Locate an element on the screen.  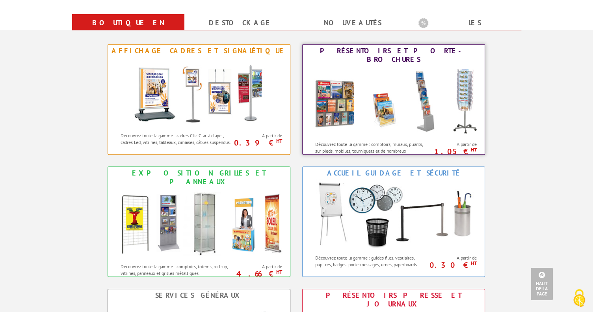
img: Présentoirs et Porte-brochures is located at coordinates (394, 101).